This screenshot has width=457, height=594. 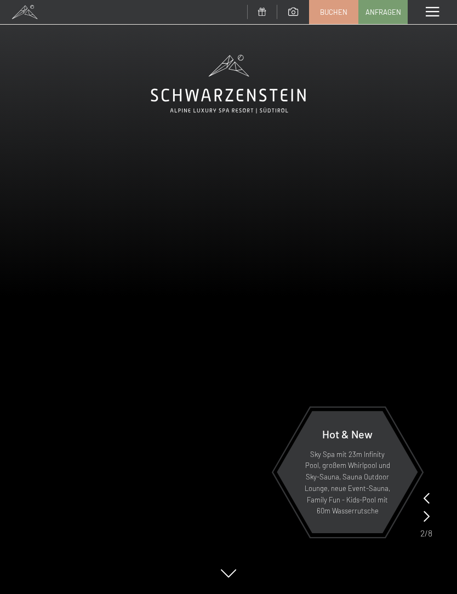 I want to click on span: Anfragen, so click(x=383, y=12).